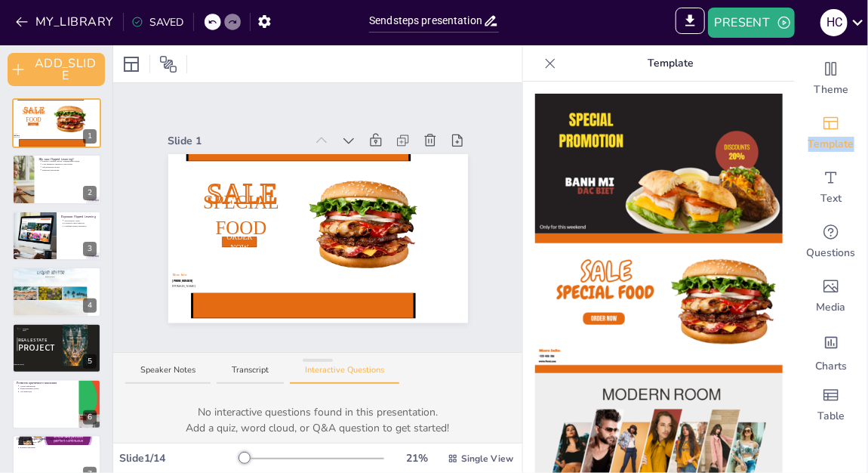  I want to click on button: Interactive Questions, so click(344, 374).